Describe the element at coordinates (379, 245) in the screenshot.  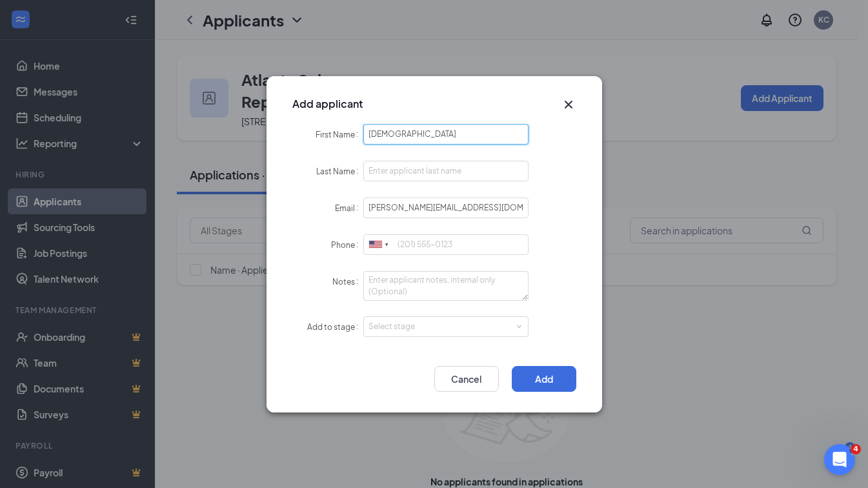
I see `div: United States: +1` at that location.